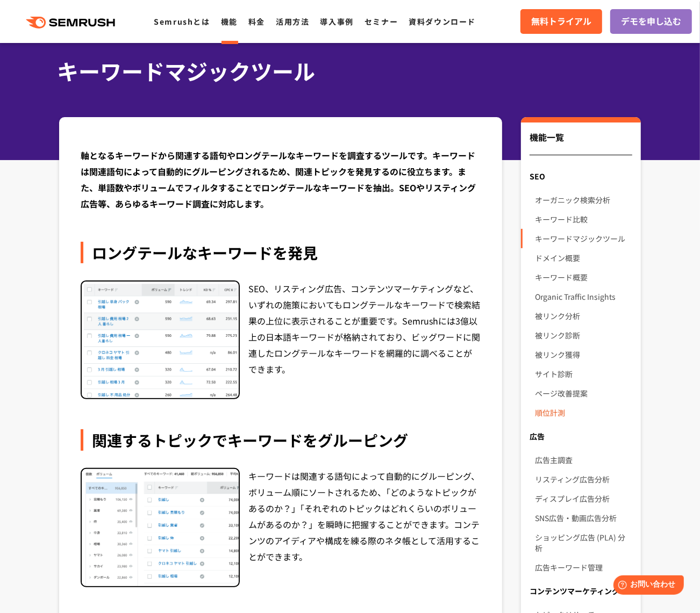 The height and width of the screenshot is (613, 700). What do you see at coordinates (364, 528) in the screenshot?
I see `div: キーワードは関連する語句によって自動的にグルーピング、ボリューム順にソートされるため、「どのようなトピックがあるのか？」「それぞれのトピックはどれくらいのボリュームがあるのか？」を瞬時に把握する...` at bounding box center [364, 528].